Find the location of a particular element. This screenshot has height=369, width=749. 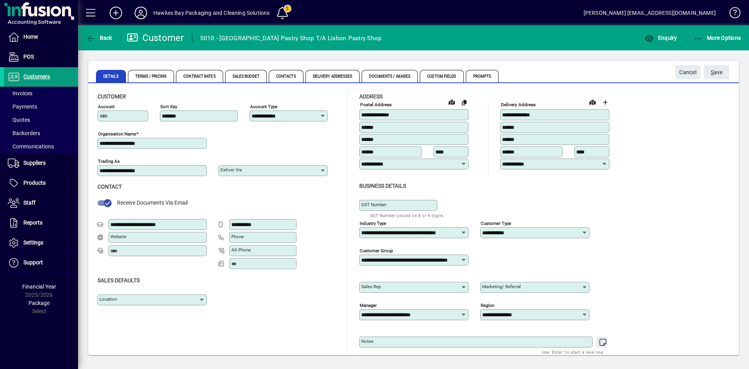

a: Staff is located at coordinates (41, 203).